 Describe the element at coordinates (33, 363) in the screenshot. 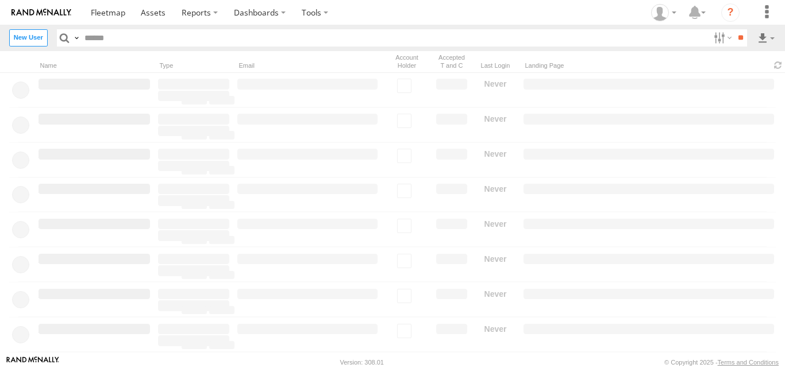

I see `a: Visit our Website` at that location.